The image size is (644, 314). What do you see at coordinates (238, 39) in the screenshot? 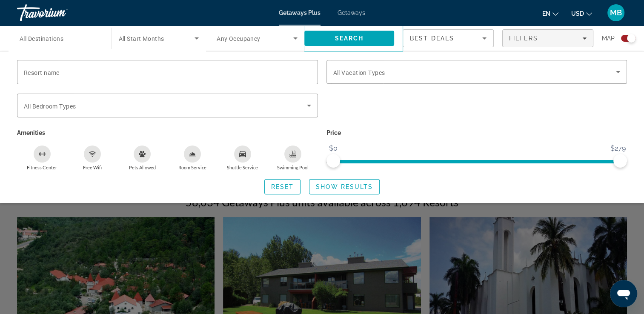
I see `span: Any Occupancy` at bounding box center [238, 39].